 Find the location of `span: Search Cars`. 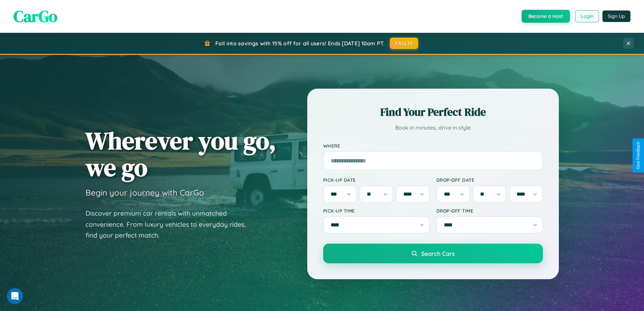

span: Search Cars is located at coordinates (437, 254).